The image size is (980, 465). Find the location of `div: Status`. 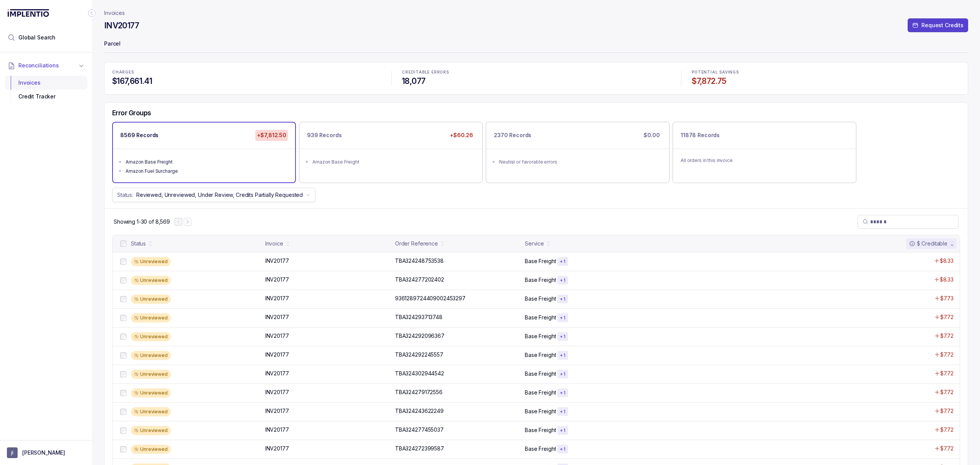

div: Status is located at coordinates (139, 244).